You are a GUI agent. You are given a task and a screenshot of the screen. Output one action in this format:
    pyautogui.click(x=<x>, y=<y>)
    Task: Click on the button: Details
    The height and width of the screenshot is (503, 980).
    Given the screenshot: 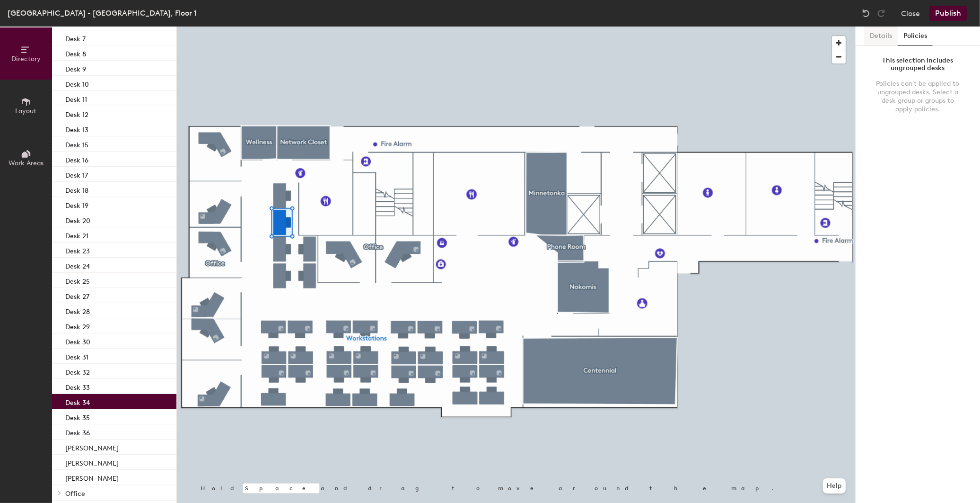 What is the action you would take?
    pyautogui.click(x=881, y=36)
    